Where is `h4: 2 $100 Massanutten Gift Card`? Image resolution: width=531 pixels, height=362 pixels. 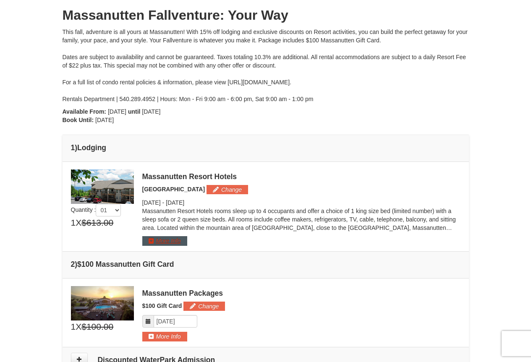 h4: 2 $100 Massanutten Gift Card is located at coordinates (266, 264).